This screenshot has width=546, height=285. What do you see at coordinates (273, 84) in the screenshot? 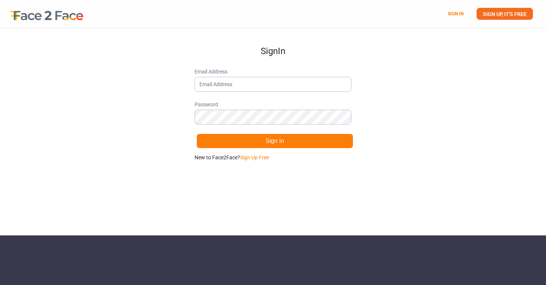
I see `input: Email Address` at bounding box center [273, 84].